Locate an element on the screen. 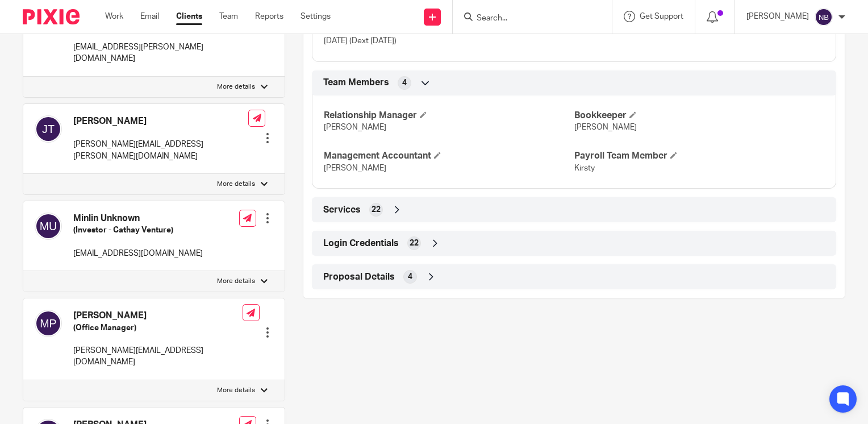 This screenshot has height=424, width=868. span: Kirsty is located at coordinates (585, 168).